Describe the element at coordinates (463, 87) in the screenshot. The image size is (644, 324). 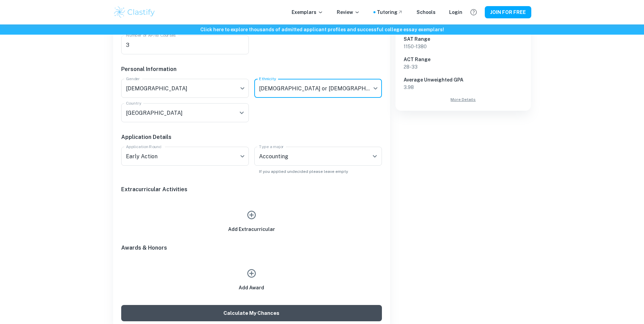
I see `p: 3.98` at that location.